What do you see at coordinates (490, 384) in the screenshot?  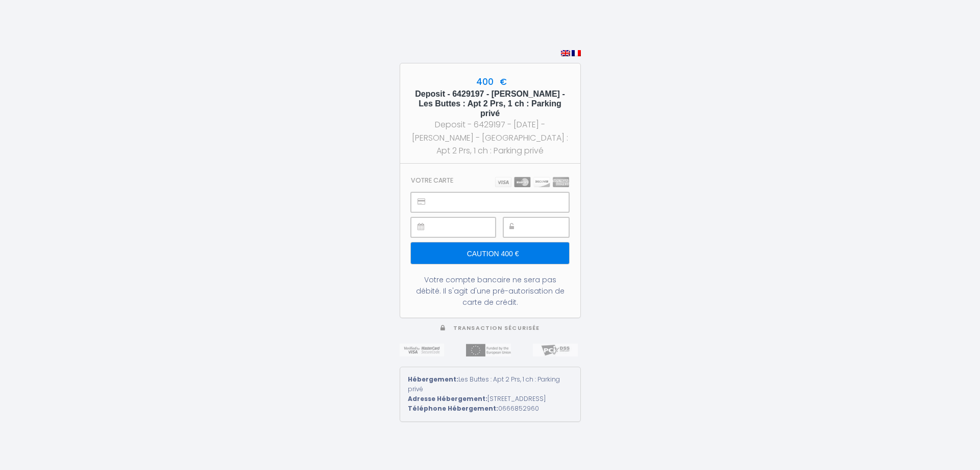 I see `div: Les Buttes : Apt 2 Prs, 1 ch : Parking privé` at bounding box center [490, 384].